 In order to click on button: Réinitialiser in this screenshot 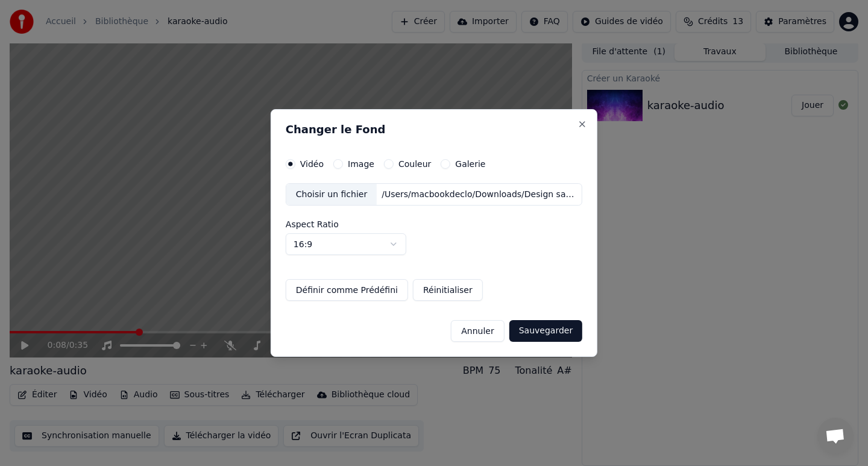, I will do `click(448, 290)`.